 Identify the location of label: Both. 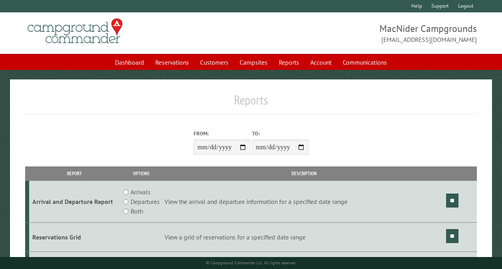
(137, 211).